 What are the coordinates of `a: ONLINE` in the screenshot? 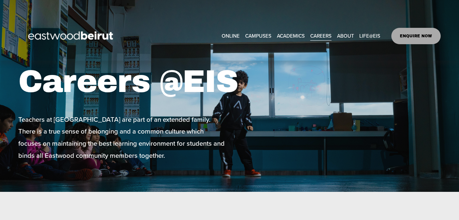 It's located at (231, 36).